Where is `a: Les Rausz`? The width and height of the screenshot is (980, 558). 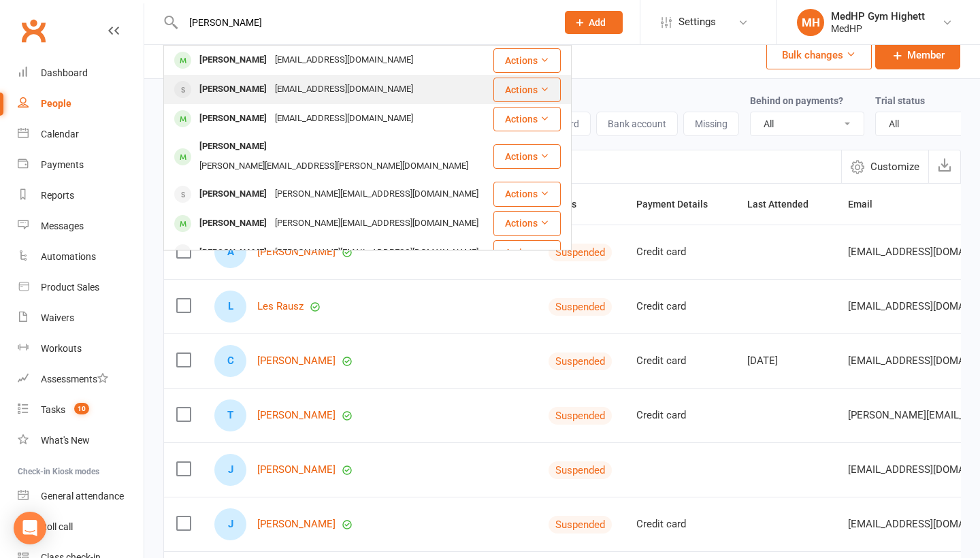
a: Les Rausz is located at coordinates (281, 306).